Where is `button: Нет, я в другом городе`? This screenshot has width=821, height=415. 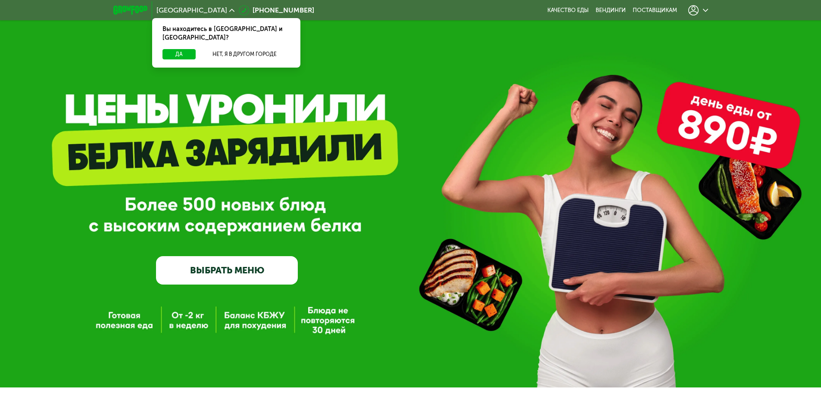 button: Нет, я в другом городе is located at coordinates (244, 54).